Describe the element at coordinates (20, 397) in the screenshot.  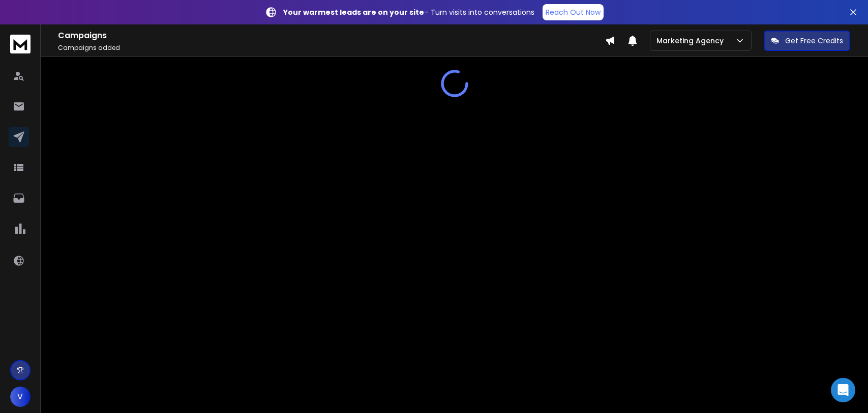
I see `span: V` at that location.